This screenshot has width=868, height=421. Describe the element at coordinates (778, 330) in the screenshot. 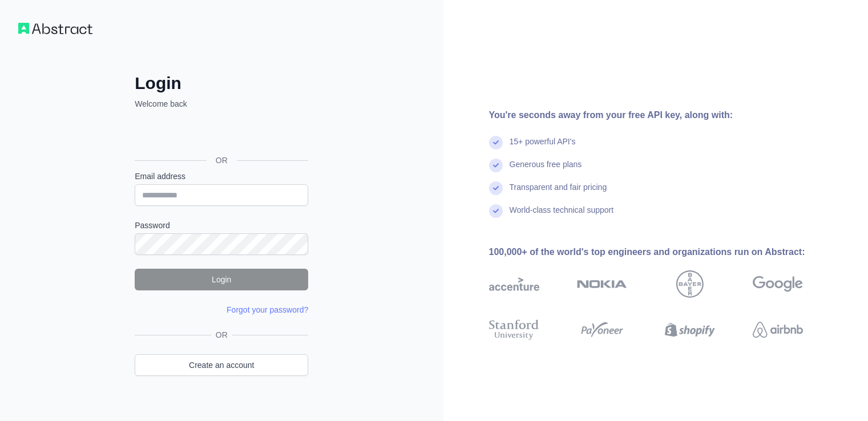

I see `img: airbnb` at that location.